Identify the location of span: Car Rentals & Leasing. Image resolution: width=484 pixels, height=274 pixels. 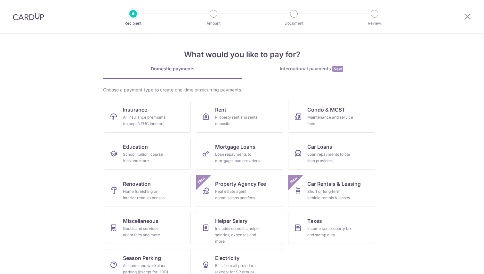
(334, 184).